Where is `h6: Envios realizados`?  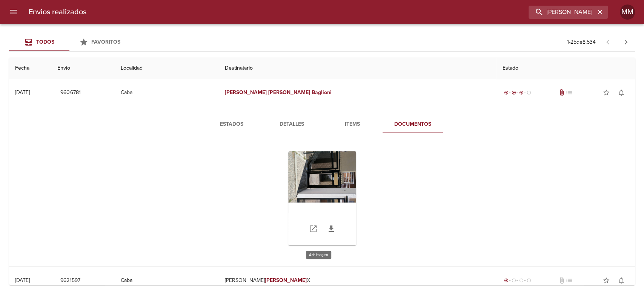 h6: Envios realizados is located at coordinates (57, 12).